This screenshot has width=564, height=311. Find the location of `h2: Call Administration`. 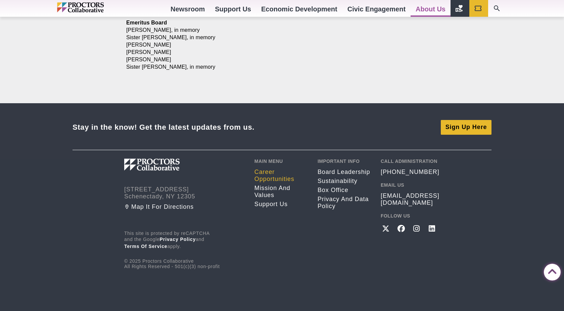

h2: Call Administration is located at coordinates (410, 161).